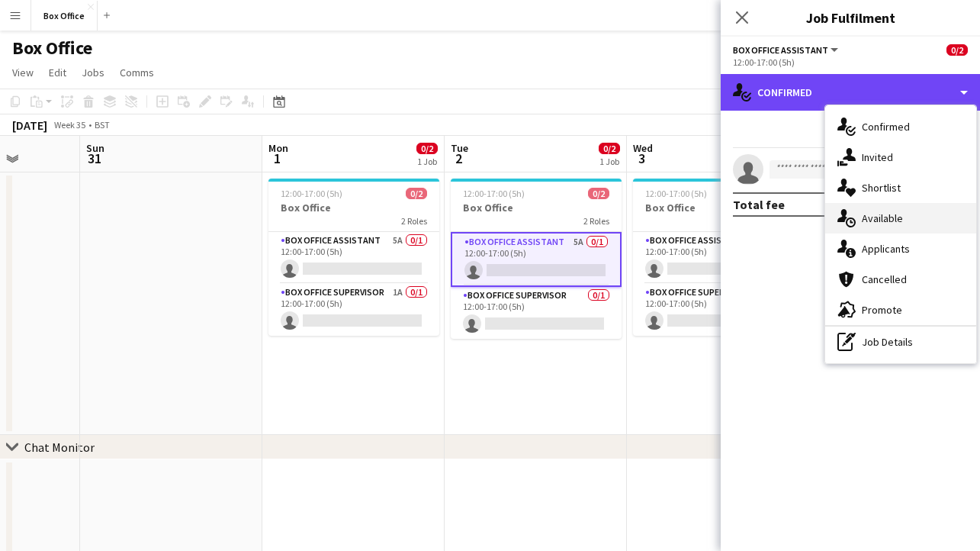 The image size is (980, 551). Describe the element at coordinates (57, 72) in the screenshot. I see `span: Edit` at that location.